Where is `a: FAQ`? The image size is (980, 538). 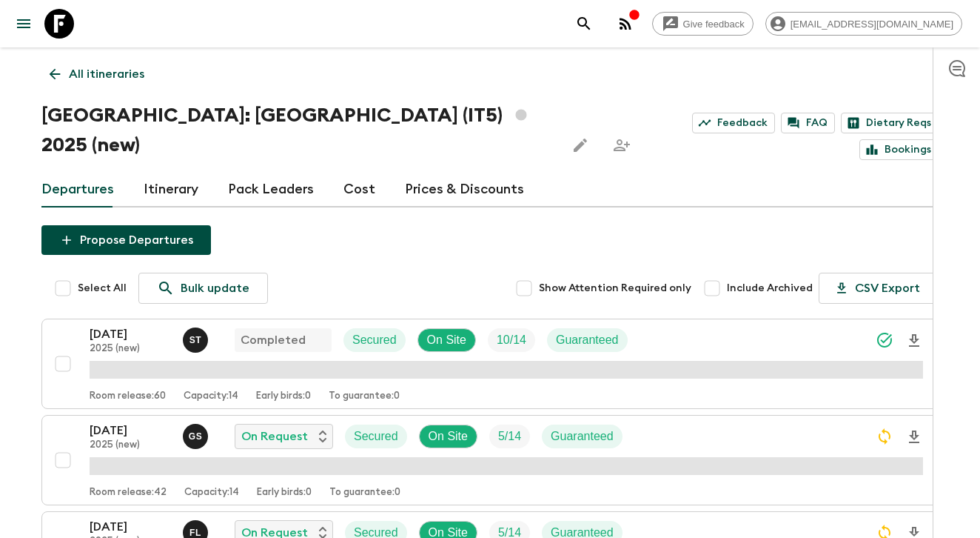 a: FAQ is located at coordinates (808, 123).